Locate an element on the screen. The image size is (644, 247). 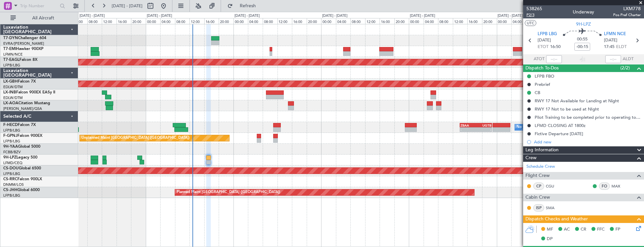
span: FFC is located at coordinates (601, 229).